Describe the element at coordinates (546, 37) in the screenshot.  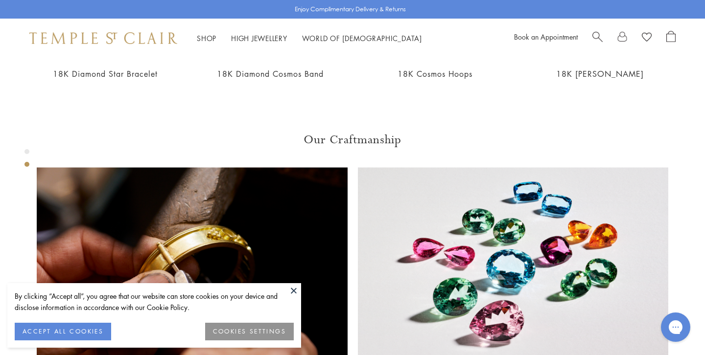
I see `a: Book an Appointment` at that location.